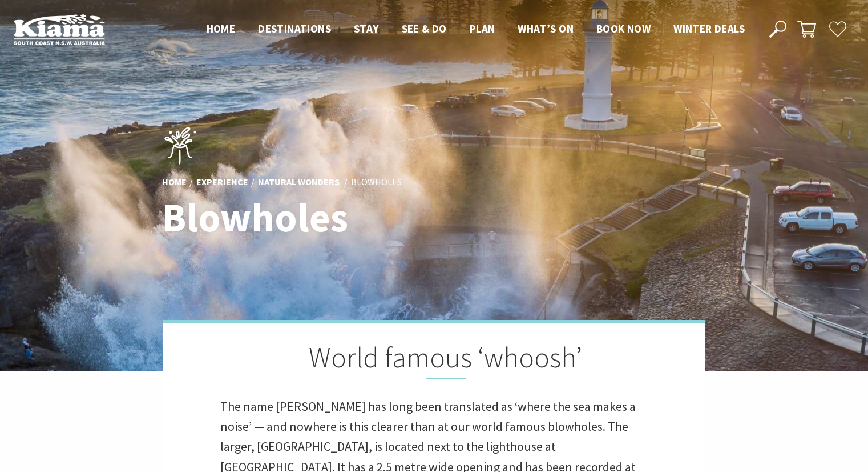  What do you see at coordinates (221, 29) in the screenshot?
I see `span: Home` at bounding box center [221, 29].